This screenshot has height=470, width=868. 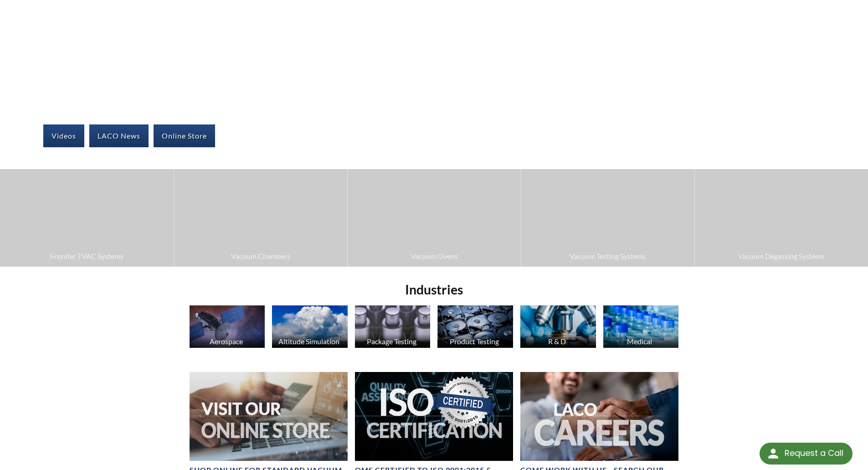 What do you see at coordinates (226, 341) in the screenshot?
I see `div: Aerospace` at bounding box center [226, 341].